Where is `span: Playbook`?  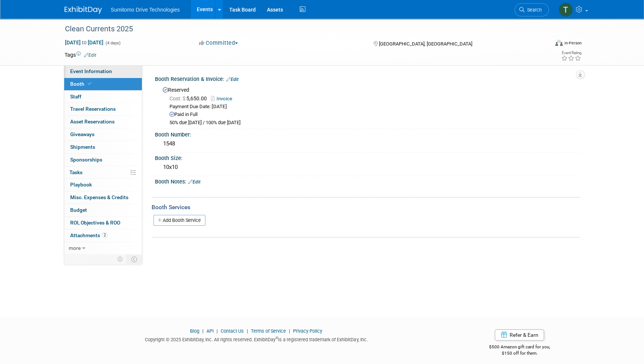 span: Playbook is located at coordinates (81, 185).